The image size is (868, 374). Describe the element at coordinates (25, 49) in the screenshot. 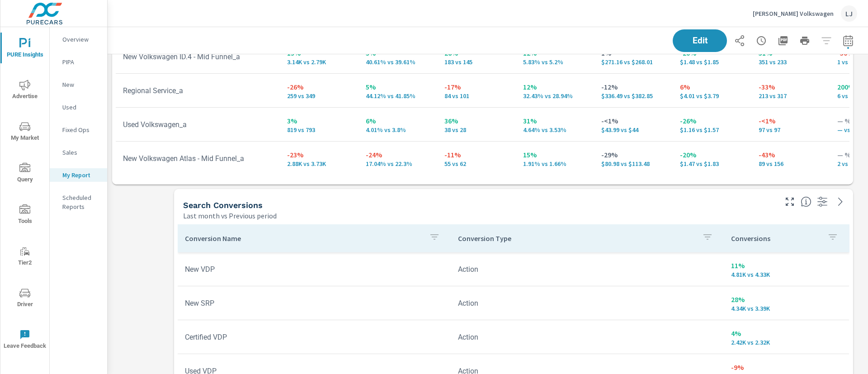

I see `span: PURE Insights` at that location.